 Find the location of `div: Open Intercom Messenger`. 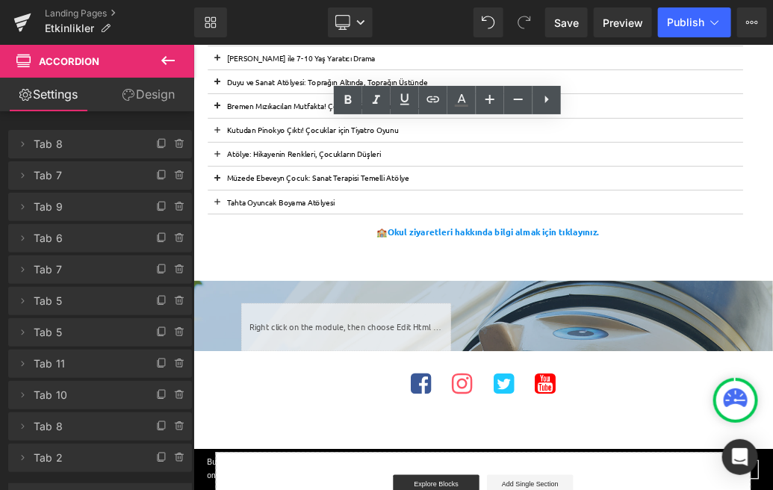

div: Open Intercom Messenger is located at coordinates (740, 457).